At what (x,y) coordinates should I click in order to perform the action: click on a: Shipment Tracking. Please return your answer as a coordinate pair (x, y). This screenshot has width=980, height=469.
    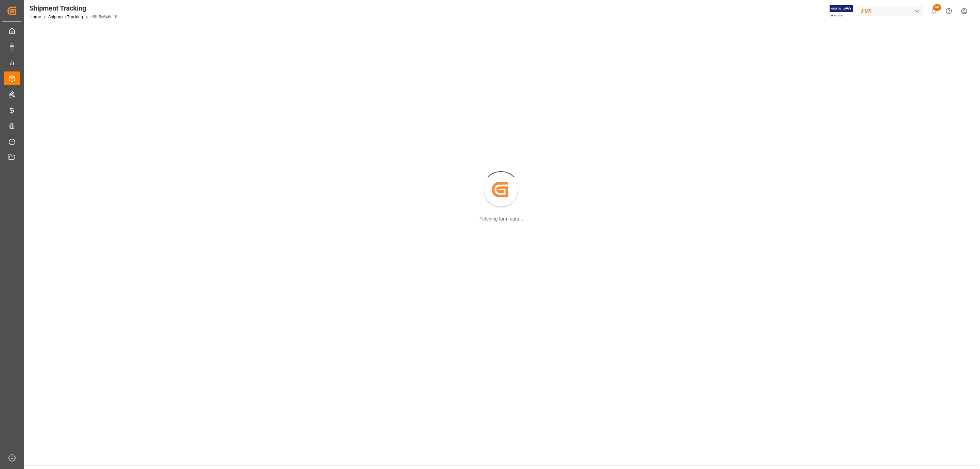
    Looking at the image, I should click on (65, 17).